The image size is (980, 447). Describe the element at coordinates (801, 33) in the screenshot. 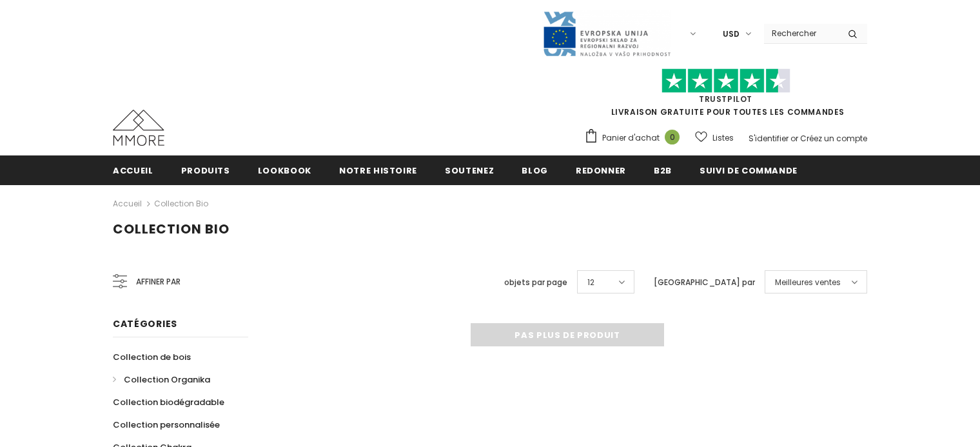

I see `input: Search Site` at that location.